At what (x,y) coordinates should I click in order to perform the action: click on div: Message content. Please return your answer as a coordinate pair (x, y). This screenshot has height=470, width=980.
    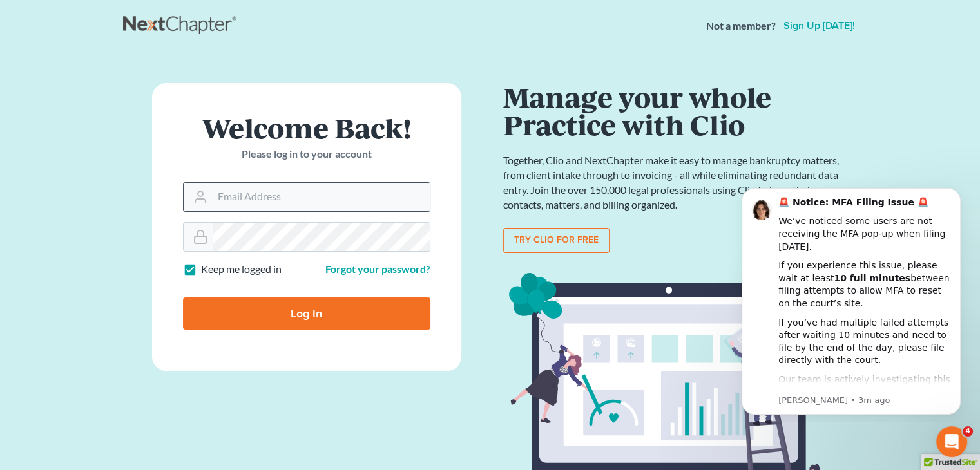
    Looking at the image, I should click on (142, 117).